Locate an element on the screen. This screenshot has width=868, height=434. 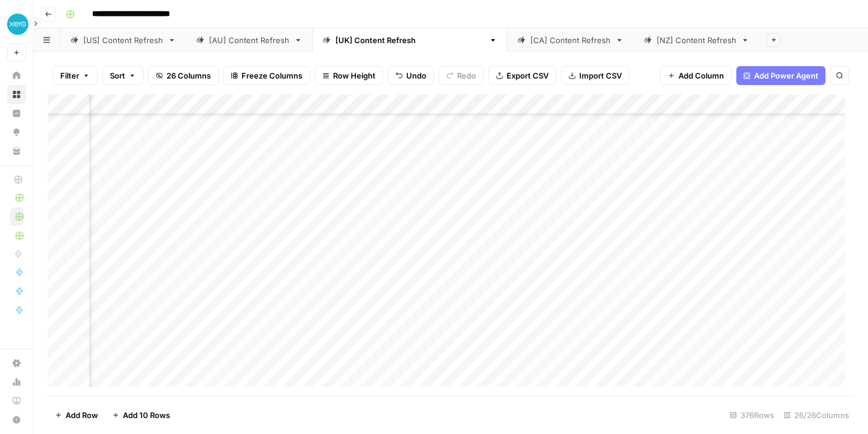
button: Redo is located at coordinates (461, 76).